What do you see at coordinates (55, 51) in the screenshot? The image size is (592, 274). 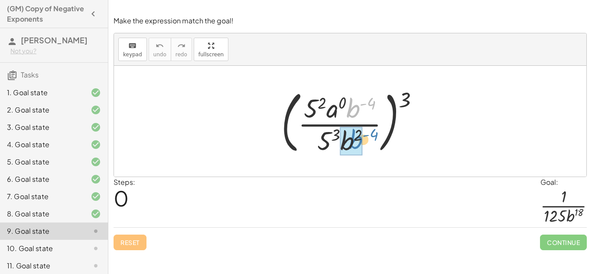 I see `div: Not you?` at bounding box center [55, 51].